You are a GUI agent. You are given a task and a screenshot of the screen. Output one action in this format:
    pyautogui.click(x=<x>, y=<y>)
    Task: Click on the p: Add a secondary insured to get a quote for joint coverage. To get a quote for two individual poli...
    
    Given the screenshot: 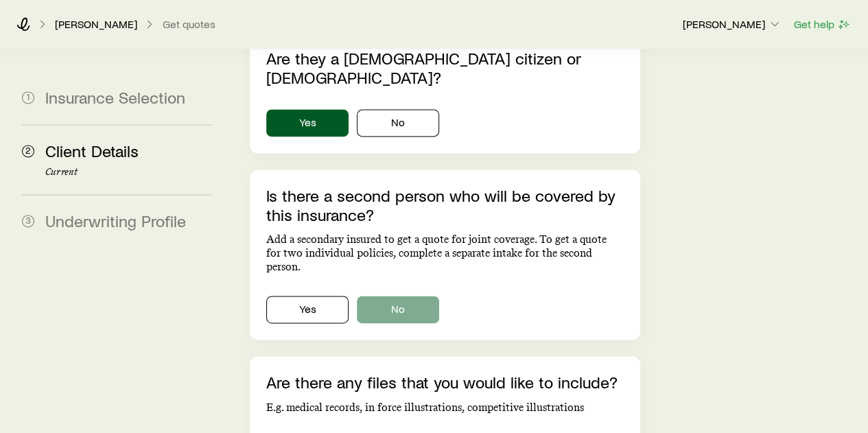 What is the action you would take?
    pyautogui.click(x=445, y=253)
    